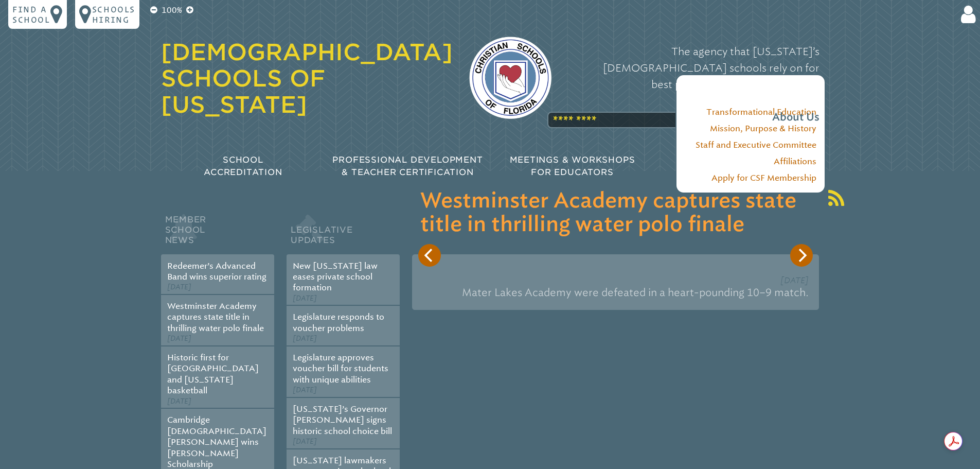 This screenshot has height=469, width=980. I want to click on span: Meetings & Workshops for Educators, so click(573, 165).